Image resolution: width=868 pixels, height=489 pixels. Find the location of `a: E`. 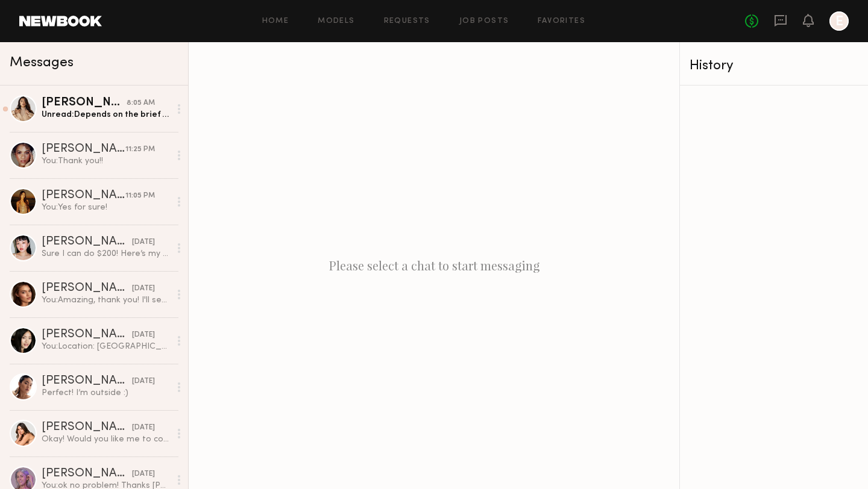

a: E is located at coordinates (839, 21).